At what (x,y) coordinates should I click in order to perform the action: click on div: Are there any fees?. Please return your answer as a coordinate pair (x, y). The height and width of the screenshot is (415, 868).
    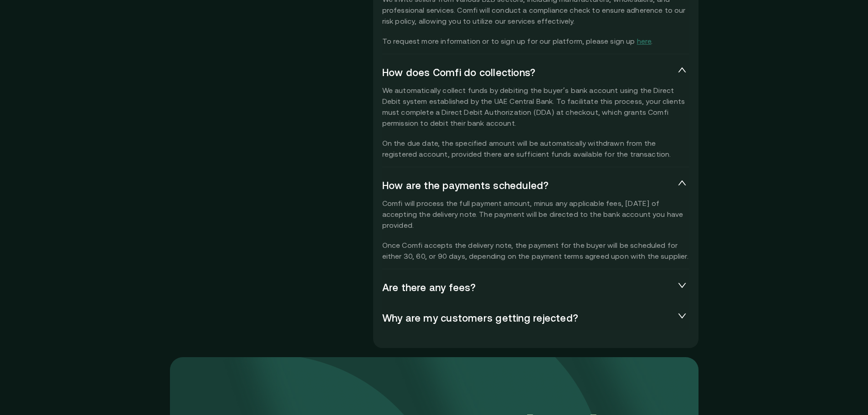
    Looking at the image, I should click on (536, 288).